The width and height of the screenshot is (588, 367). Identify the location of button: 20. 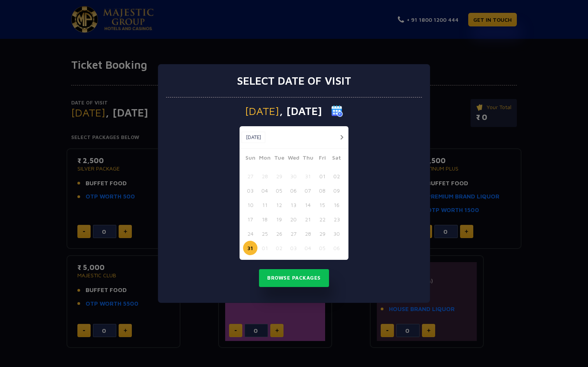
(293, 219).